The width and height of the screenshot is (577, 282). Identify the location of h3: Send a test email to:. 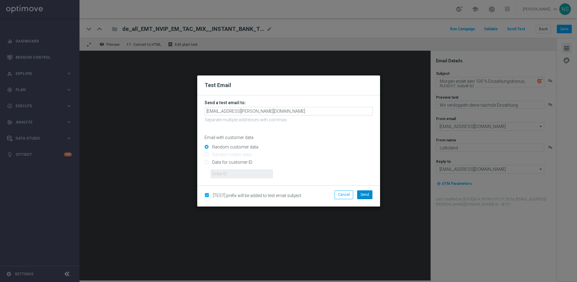
(289, 103).